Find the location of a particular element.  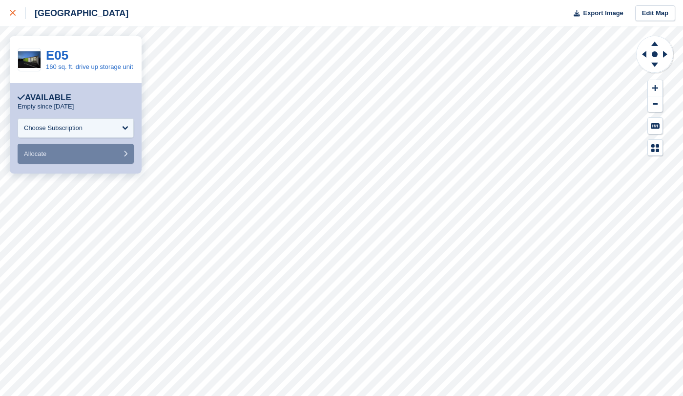

button: Zoom In is located at coordinates (656, 88).